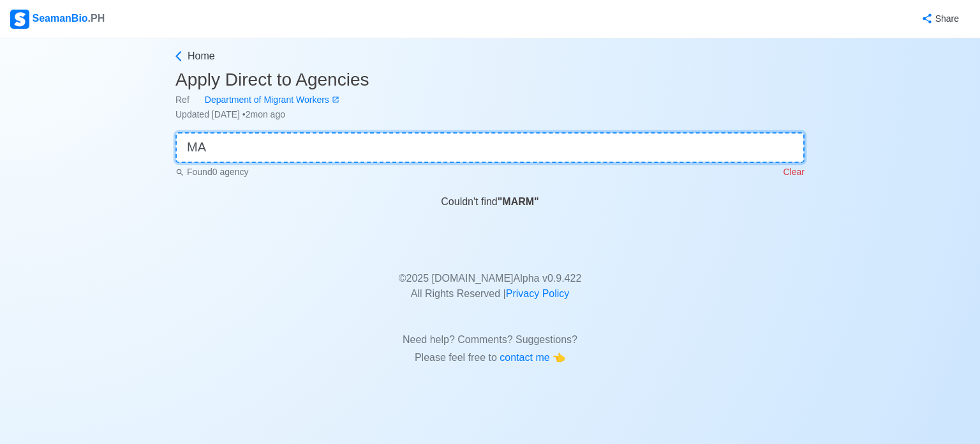 This screenshot has width=980, height=444. What do you see at coordinates (559, 357) in the screenshot?
I see `span: point` at bounding box center [559, 357].